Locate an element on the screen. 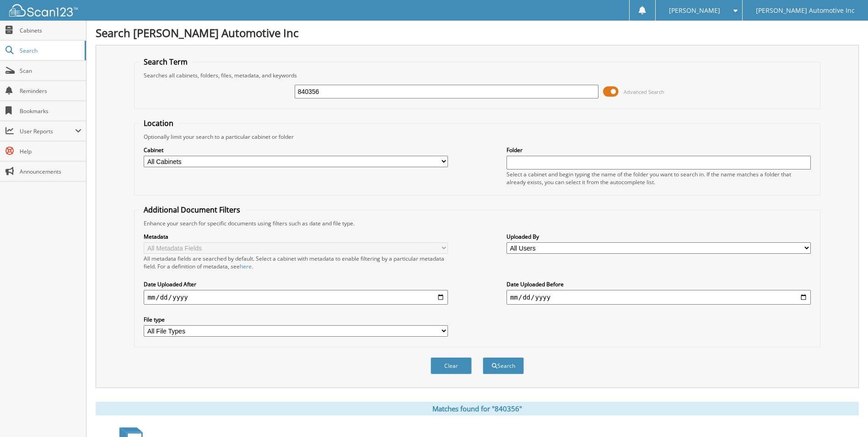 Image resolution: width=868 pixels, height=437 pixels. div: All metadata fields are searched by default. Select a cabinet with metadata to enable filtering b... is located at coordinates (296, 262).